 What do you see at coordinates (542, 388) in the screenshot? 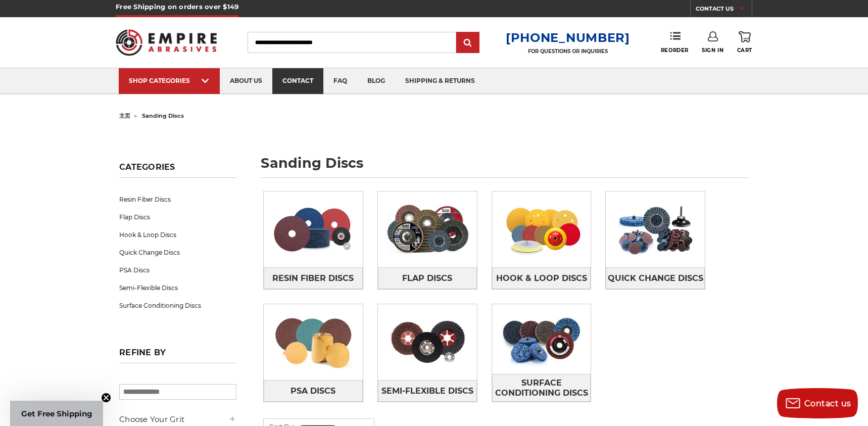
I see `span: Surface Conditioning Discs` at bounding box center [542, 388].